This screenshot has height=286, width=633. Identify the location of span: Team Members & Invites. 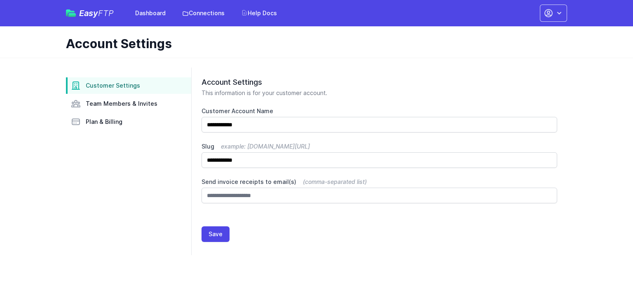
(121, 104).